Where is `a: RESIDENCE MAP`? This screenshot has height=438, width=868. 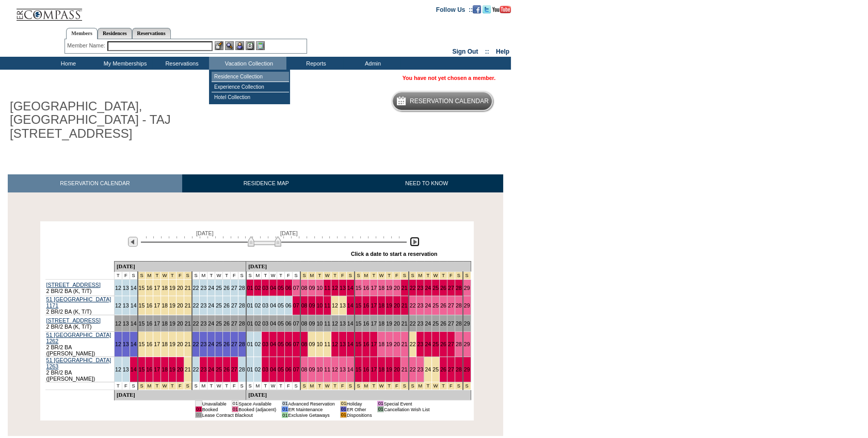 a: RESIDENCE MAP is located at coordinates (267, 184).